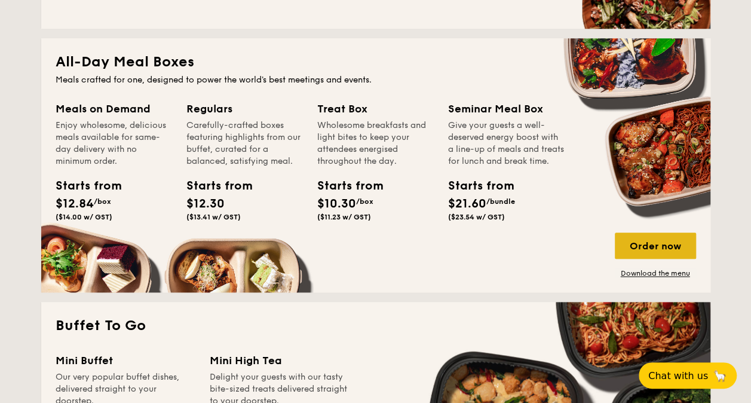 This screenshot has height=403, width=751. I want to click on a: Download the menu, so click(655, 273).